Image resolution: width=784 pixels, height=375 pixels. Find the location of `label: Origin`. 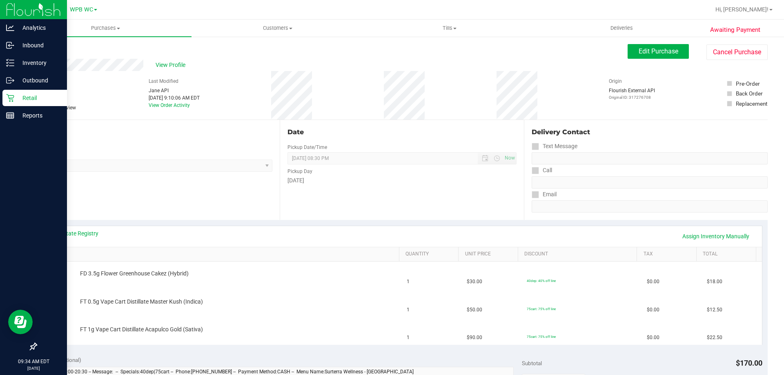

label: Origin is located at coordinates (616, 81).